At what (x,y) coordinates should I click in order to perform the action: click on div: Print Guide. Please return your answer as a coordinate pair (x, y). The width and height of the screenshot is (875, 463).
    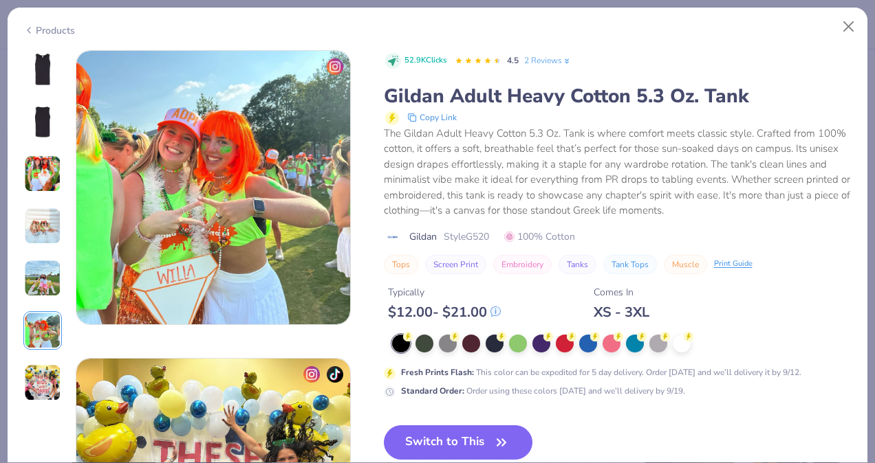
    Looking at the image, I should click on (733, 264).